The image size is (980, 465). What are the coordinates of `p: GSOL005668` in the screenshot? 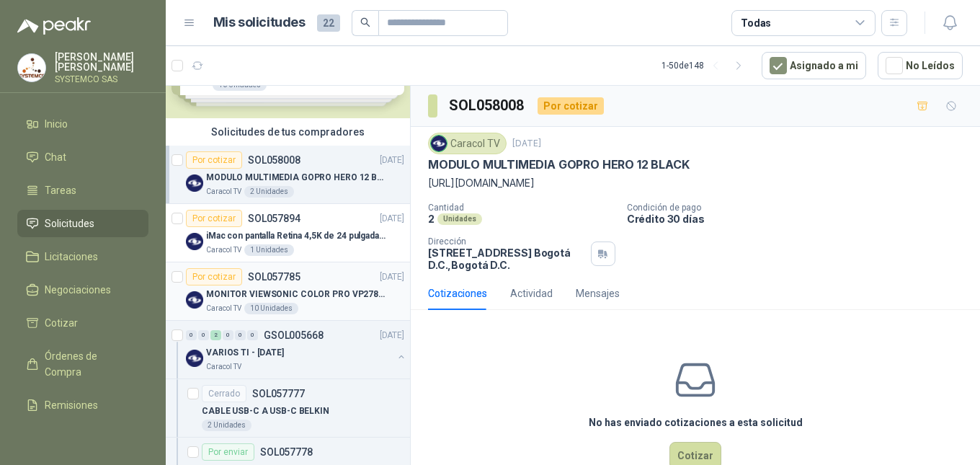 It's located at (293, 335).